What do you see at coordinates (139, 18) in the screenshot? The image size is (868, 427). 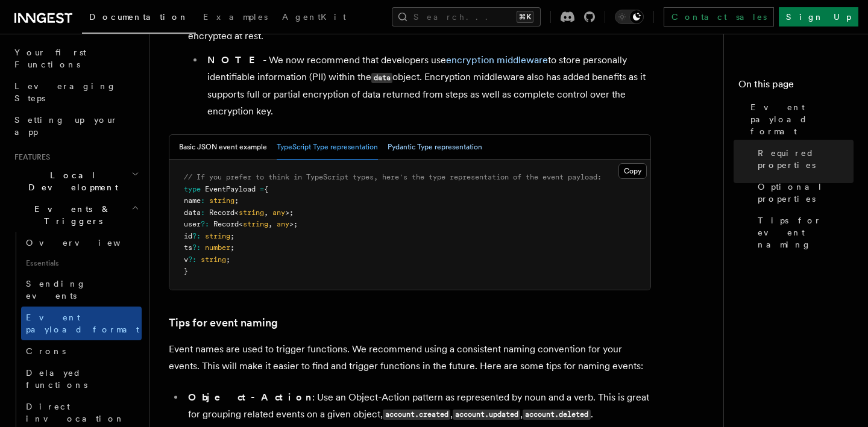 I see `a: Documentation` at bounding box center [139, 18].